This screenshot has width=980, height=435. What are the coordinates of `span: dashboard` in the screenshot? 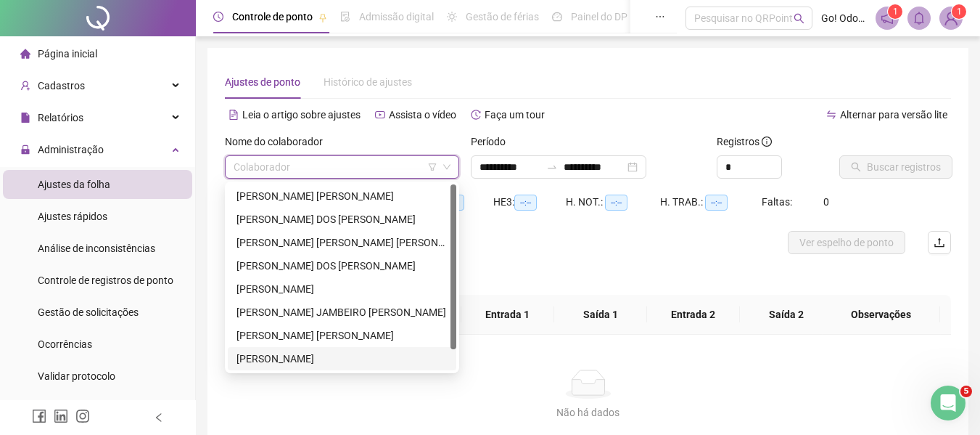 It's located at (557, 17).